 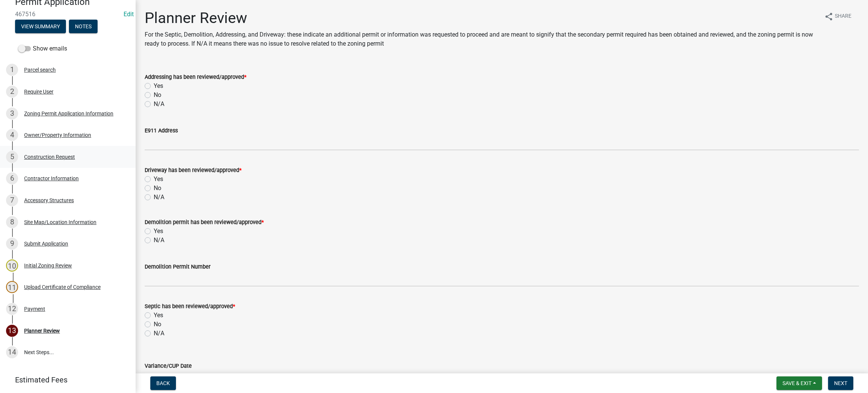 What do you see at coordinates (65, 380) in the screenshot?
I see `a: Estimated Fees` at bounding box center [65, 380].